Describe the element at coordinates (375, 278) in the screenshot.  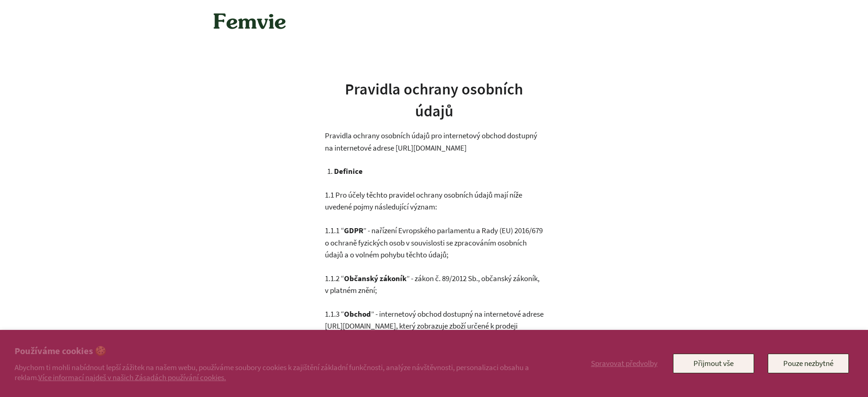
I see `b: Občanský zákoník` at that location.